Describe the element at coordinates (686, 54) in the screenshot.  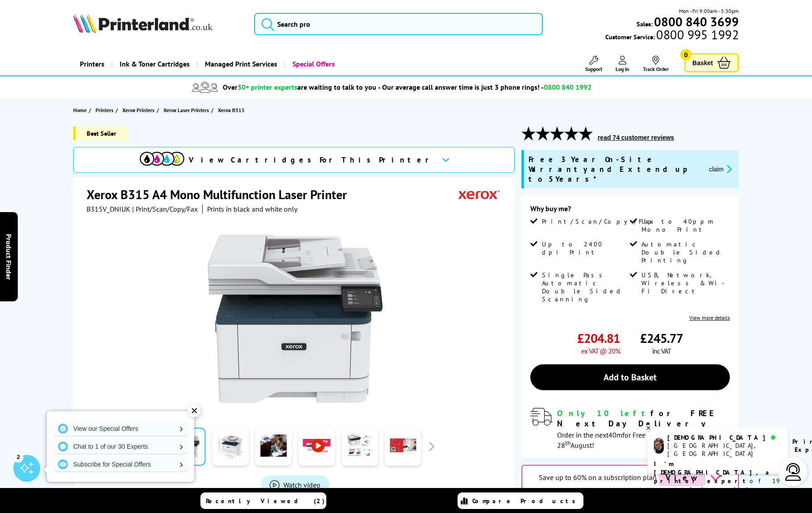
I see `span: 0` at that location.